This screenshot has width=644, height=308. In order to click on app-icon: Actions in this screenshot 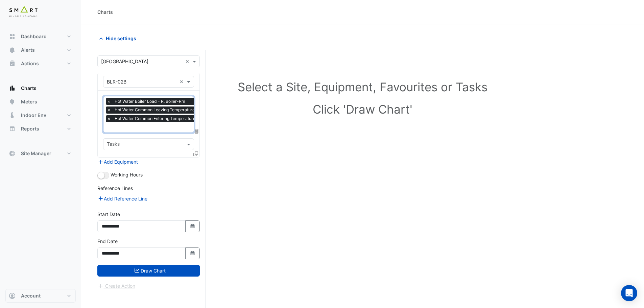, I will do `click(12, 64)`.